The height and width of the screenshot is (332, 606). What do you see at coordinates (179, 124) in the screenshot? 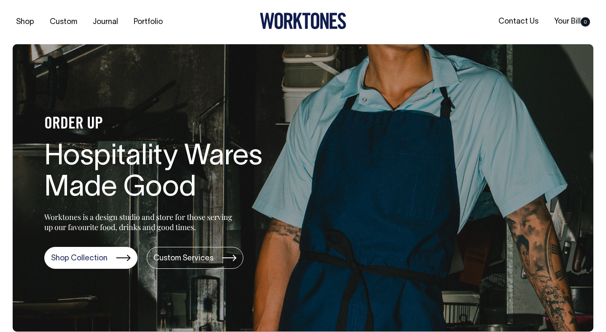
I see `h4: ORDER UP` at bounding box center [179, 124].